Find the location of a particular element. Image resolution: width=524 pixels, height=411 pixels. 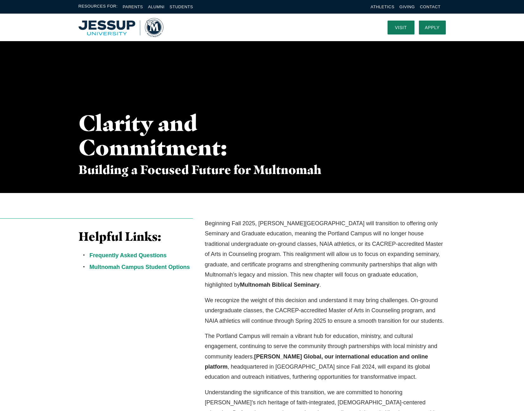

a: Alumni is located at coordinates (156, 7).